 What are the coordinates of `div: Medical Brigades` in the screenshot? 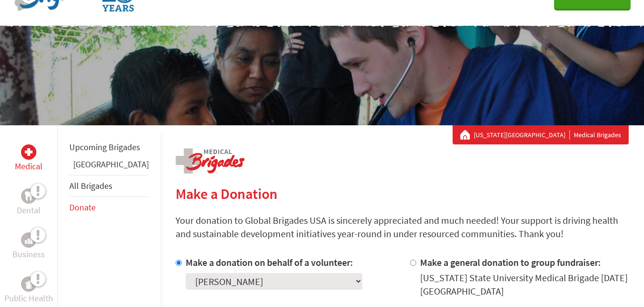 It's located at (540, 135).